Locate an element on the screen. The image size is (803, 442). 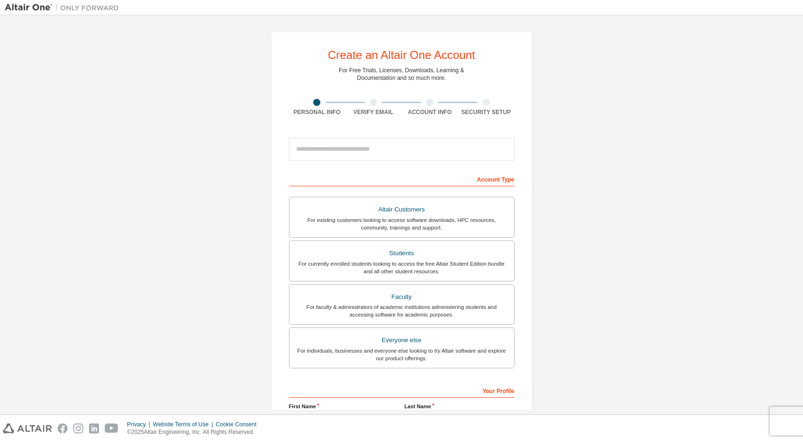
label: Last Name is located at coordinates (459, 407).